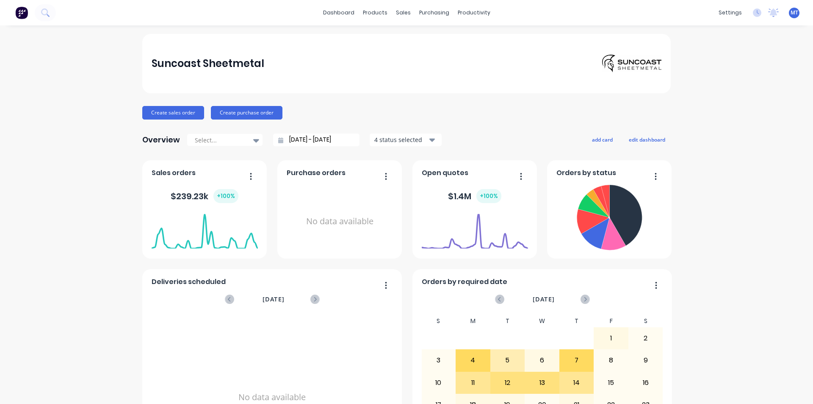 The width and height of the screenshot is (813, 404). Describe the element at coordinates (586, 173) in the screenshot. I see `span: Orders by status` at that location.